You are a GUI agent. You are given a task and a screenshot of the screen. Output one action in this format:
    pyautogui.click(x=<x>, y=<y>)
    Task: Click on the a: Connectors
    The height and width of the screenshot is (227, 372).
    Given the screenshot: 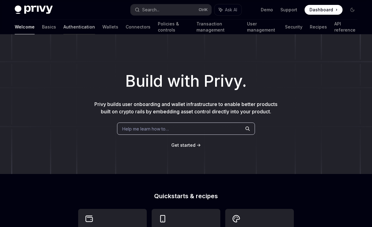 What is the action you would take?
    pyautogui.click(x=138, y=27)
    